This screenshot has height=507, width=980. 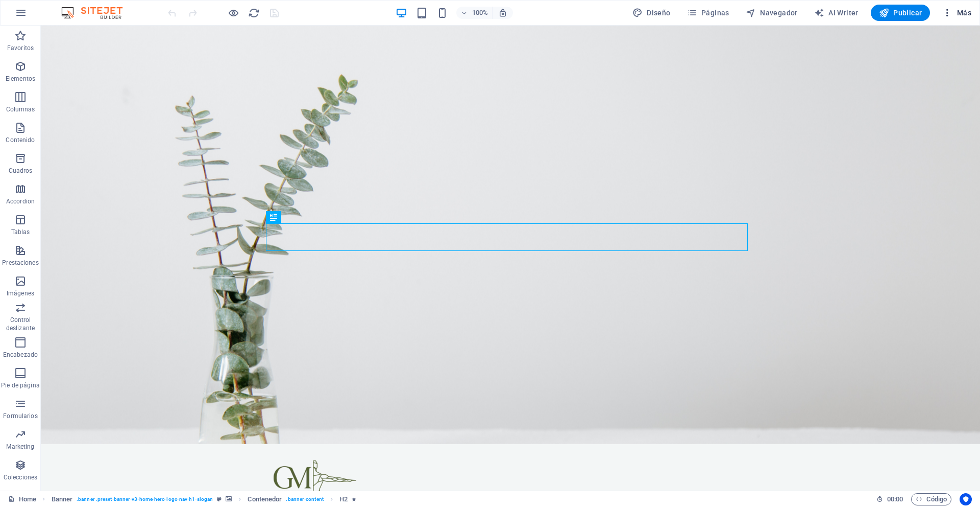 What do you see at coordinates (21, 110) in the screenshot?
I see `p: Columnas` at bounding box center [21, 110].